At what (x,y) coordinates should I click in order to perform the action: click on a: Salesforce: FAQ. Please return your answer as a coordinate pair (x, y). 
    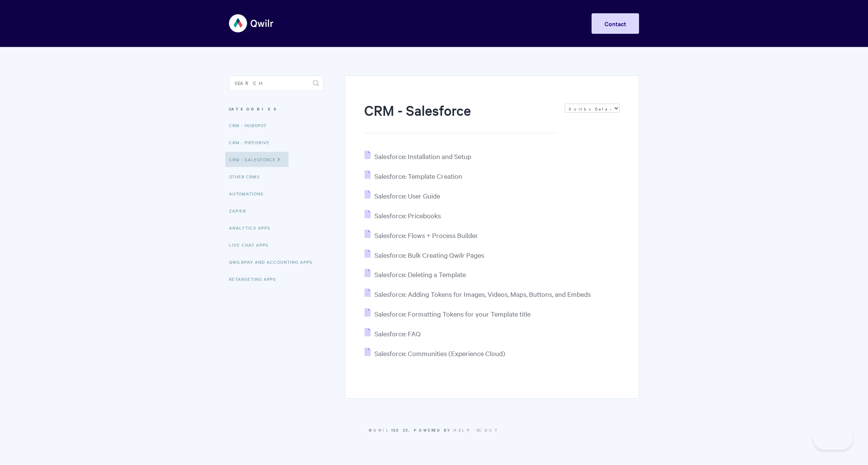
    Looking at the image, I should click on (392, 333).